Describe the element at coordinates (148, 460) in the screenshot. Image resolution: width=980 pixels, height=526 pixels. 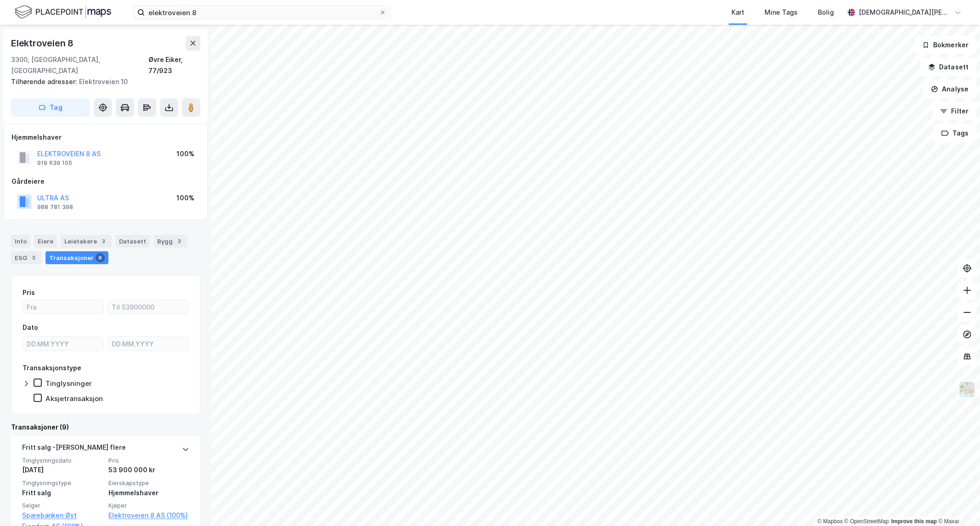
I see `span: Pris` at that location.